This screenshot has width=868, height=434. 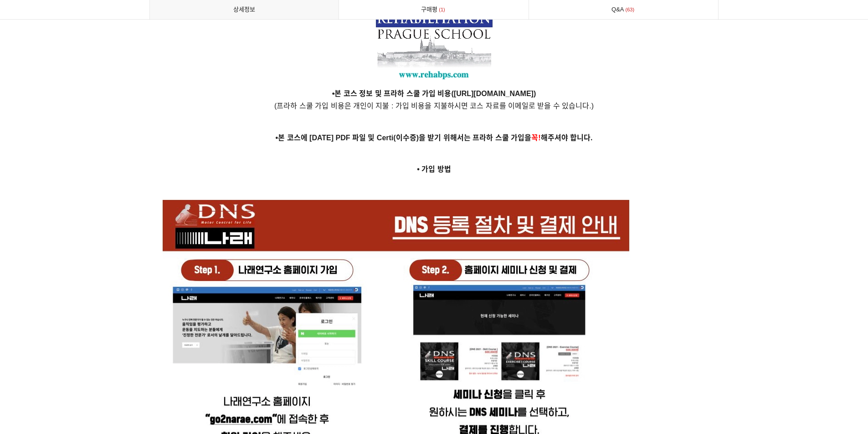 I want to click on span: 1, so click(x=442, y=9).